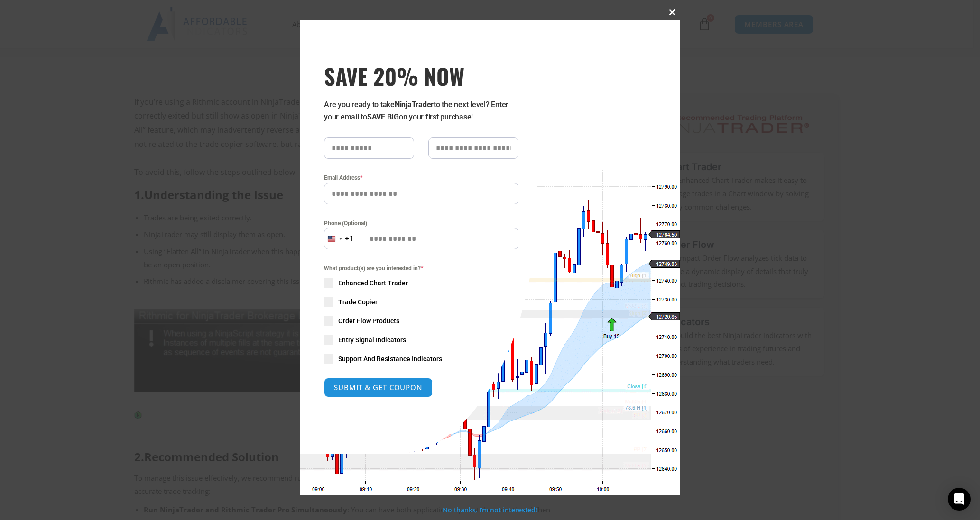 This screenshot has width=980, height=520. Describe the element at coordinates (959, 499) in the screenshot. I see `div: Open Intercom Messenger` at that location.